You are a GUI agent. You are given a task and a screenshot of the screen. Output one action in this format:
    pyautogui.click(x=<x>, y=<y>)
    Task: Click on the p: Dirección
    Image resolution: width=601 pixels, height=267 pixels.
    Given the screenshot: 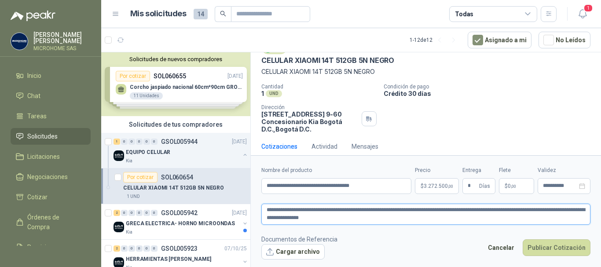 What is the action you would take?
    pyautogui.click(x=310, y=107)
    